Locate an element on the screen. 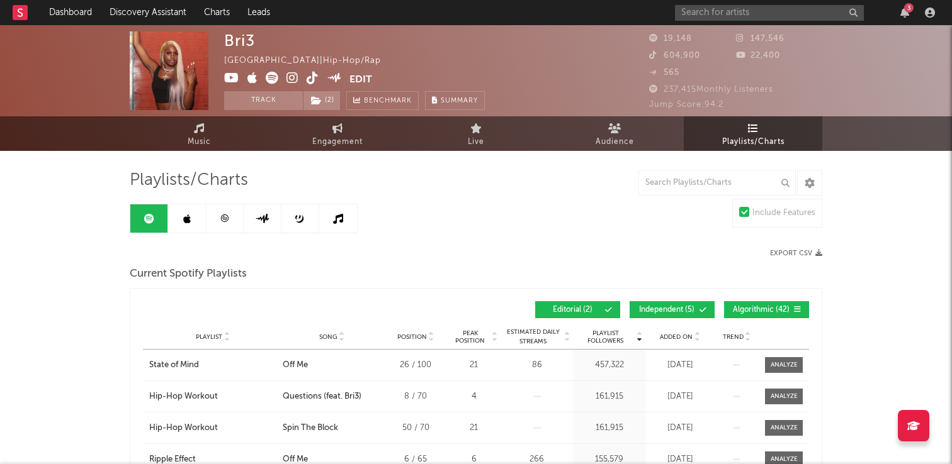 This screenshot has height=464, width=952. span: 19,148 is located at coordinates (670, 38).